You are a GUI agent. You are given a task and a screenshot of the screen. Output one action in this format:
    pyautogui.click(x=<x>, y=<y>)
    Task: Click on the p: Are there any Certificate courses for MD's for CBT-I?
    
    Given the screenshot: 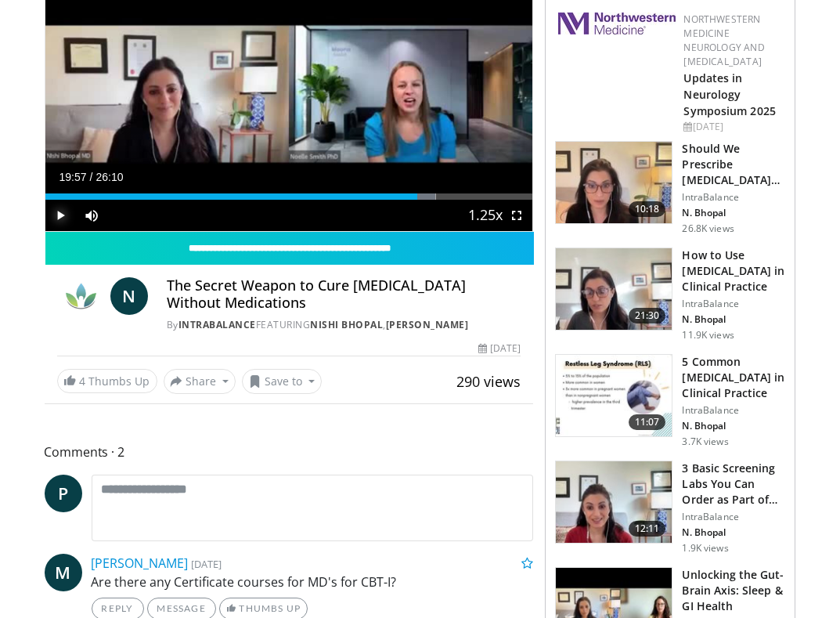 What is the action you would take?
    pyautogui.click(x=312, y=582)
    